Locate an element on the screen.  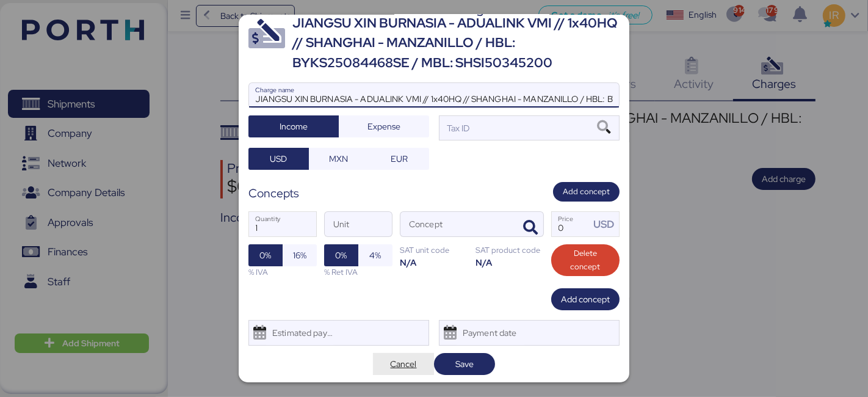
span: USD is located at coordinates (279, 159).